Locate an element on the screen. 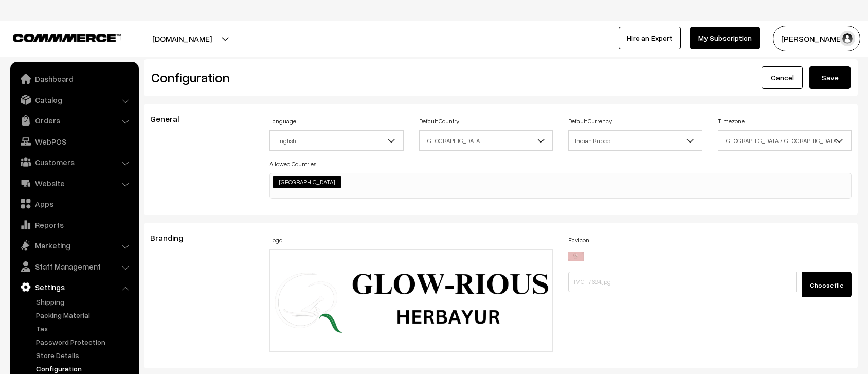 This screenshot has height=374, width=868. label: Default Currency is located at coordinates (590, 122).